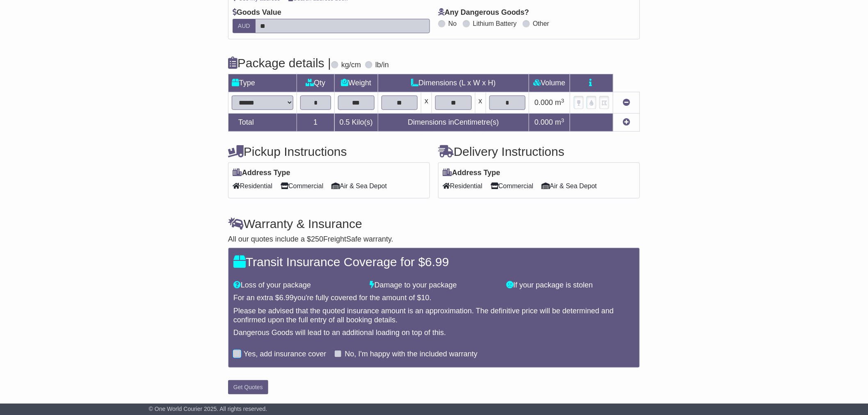 Image resolution: width=868 pixels, height=415 pixels. Describe the element at coordinates (626, 122) in the screenshot. I see `a: Add new item` at that location.